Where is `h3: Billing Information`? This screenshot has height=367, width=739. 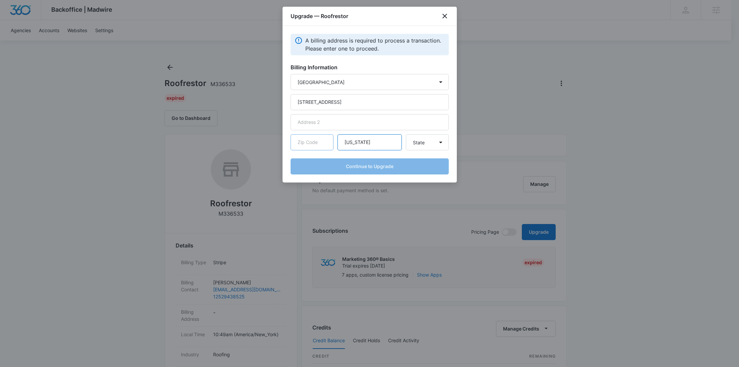 h3: Billing Information is located at coordinates (370, 67).